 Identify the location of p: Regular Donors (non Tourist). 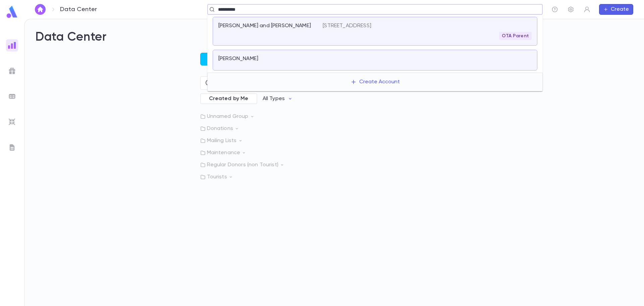
(334, 165).